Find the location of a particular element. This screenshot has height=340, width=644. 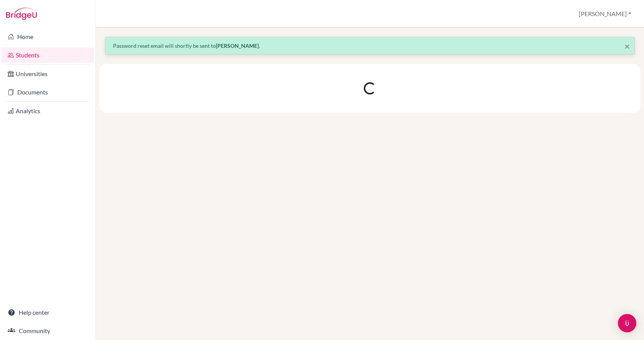

p: Password reset email will shortly be sent to . is located at coordinates (370, 46).